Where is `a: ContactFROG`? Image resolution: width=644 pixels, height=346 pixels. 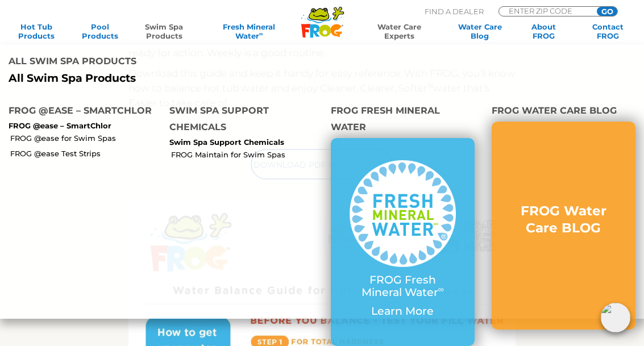
a: ContactFROG is located at coordinates (608, 31).